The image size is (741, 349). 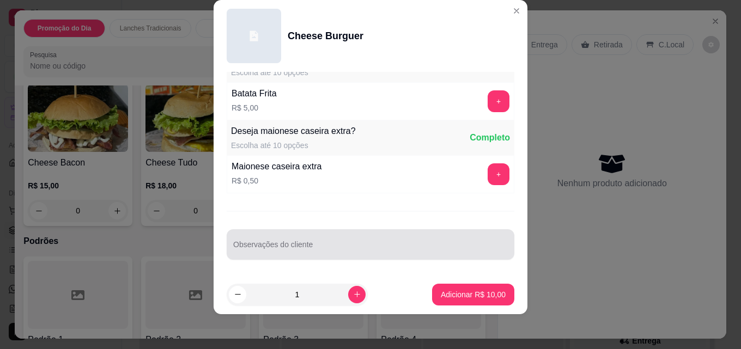 What do you see at coordinates (357, 295) in the screenshot?
I see `button: increase-product-quantity` at bounding box center [357, 295].